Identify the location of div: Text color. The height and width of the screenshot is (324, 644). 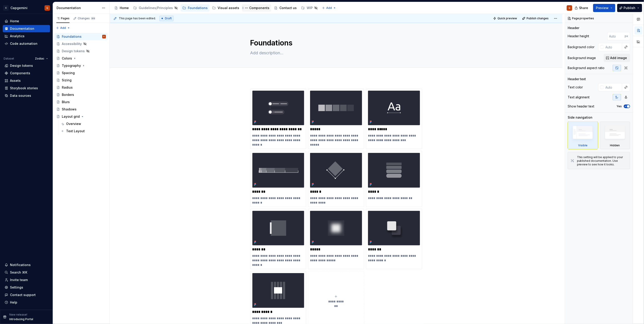
(576, 88).